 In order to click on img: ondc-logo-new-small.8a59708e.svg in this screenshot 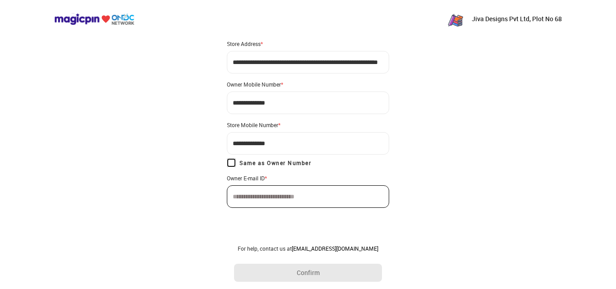, I will do `click(94, 19)`.